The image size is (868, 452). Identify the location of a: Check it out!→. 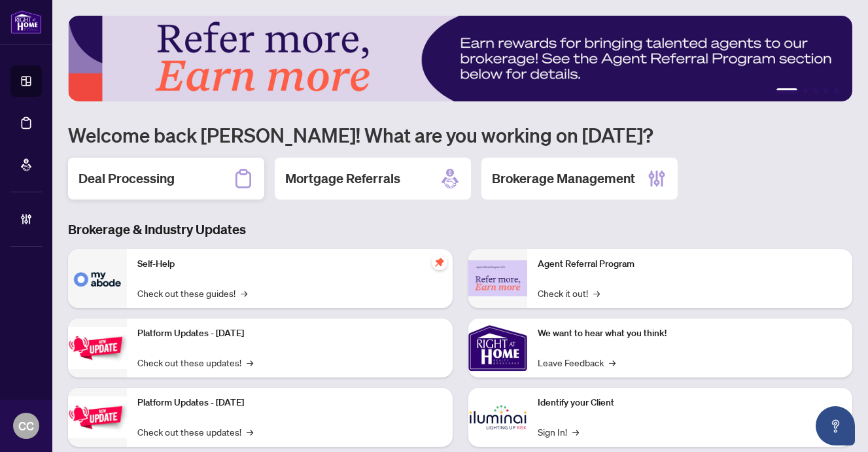
(569, 293).